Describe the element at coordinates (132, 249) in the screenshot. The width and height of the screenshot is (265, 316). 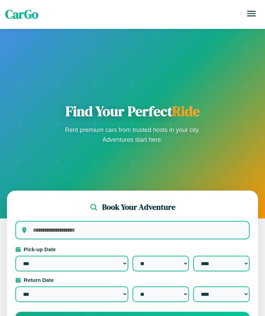
I see `label: Pick-up Date` at that location.